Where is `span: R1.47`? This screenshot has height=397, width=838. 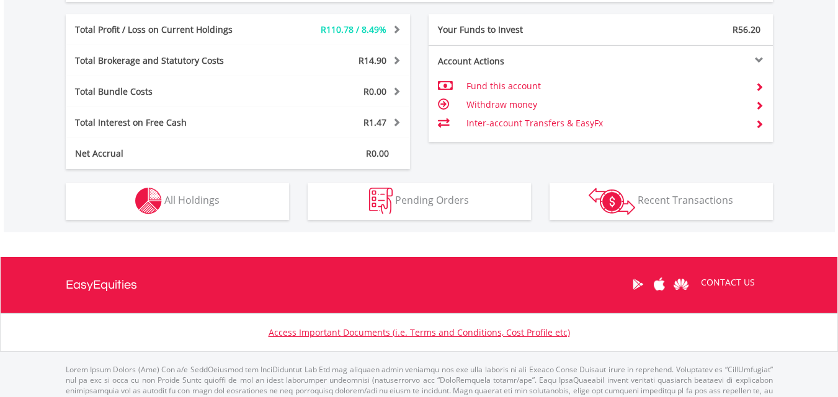
span: R1.47 is located at coordinates (375, 122).